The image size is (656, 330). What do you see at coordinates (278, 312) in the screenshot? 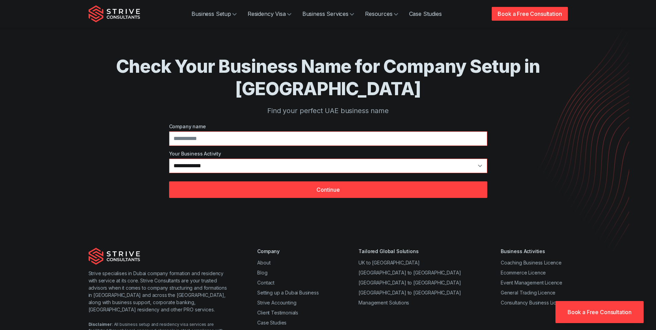
I see `a: Client Testimonials` at bounding box center [278, 312].